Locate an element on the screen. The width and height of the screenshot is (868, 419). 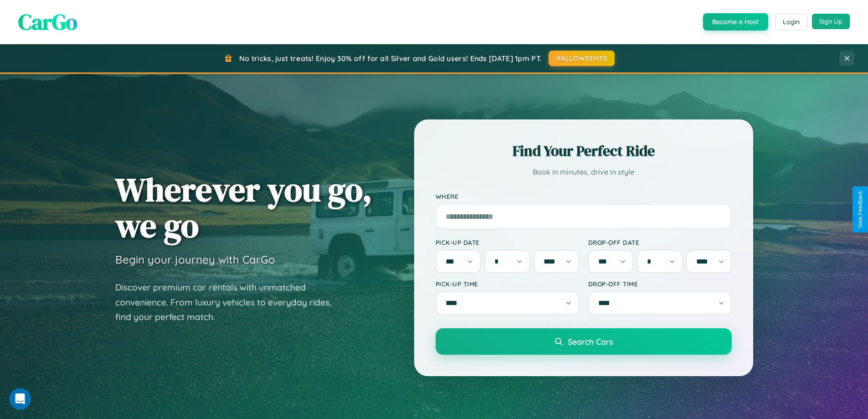
label: Where is located at coordinates (584, 196).